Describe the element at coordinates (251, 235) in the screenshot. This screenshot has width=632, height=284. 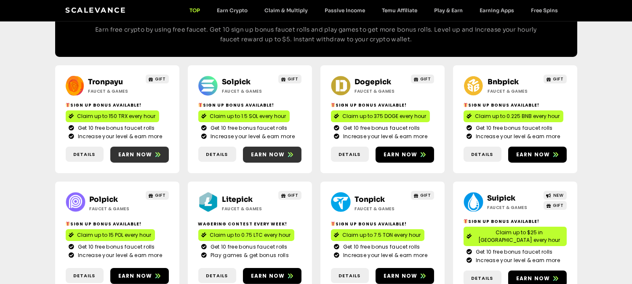
I see `span: Claim up to 0.75 LTC every hour` at that location.